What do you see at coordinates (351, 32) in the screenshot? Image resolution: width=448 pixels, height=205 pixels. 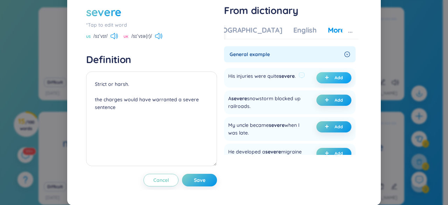 I see `button: ellipsis` at bounding box center [351, 32].